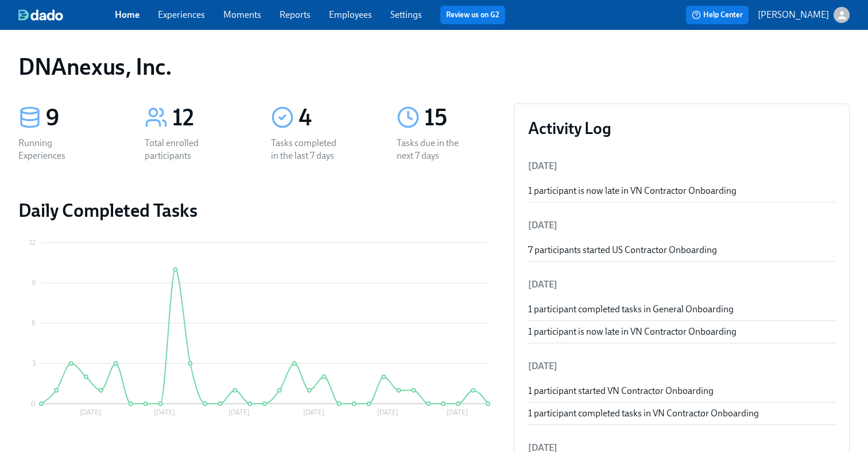 This screenshot has height=452, width=868. Describe the element at coordinates (334, 117) in the screenshot. I see `div: 4` at that location.